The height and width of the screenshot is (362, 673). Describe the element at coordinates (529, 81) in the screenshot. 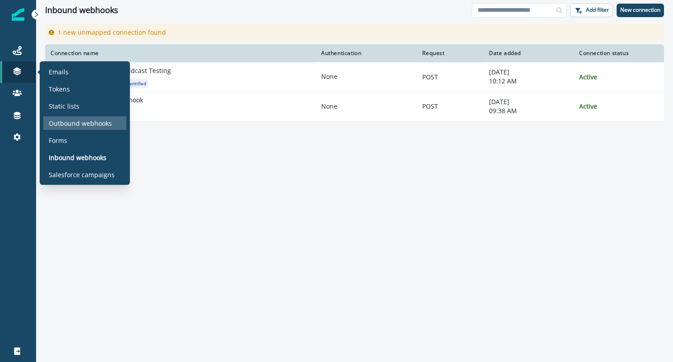

I see `p: 10:12 AM` at that location.